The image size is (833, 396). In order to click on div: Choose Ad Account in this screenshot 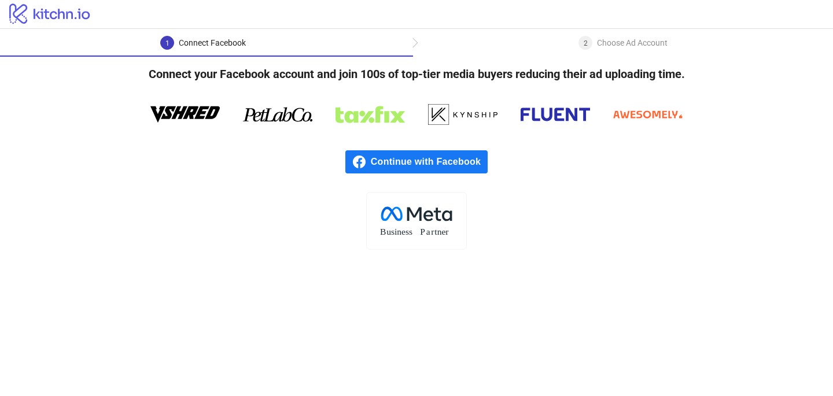, I will do `click(632, 43)`.